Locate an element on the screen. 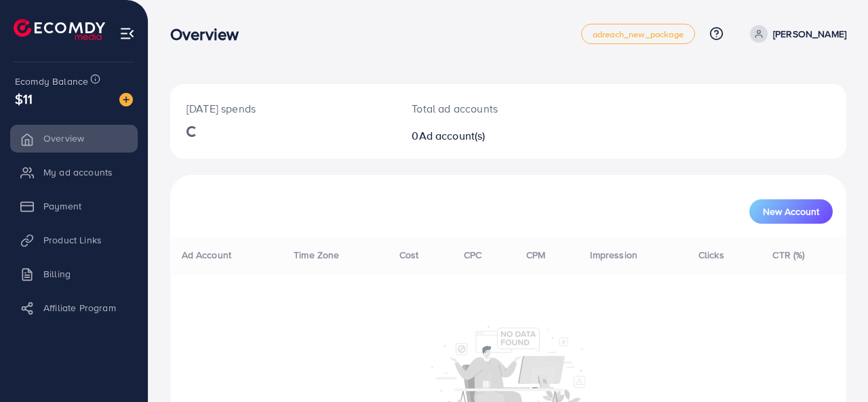  h3: Overview is located at coordinates (209, 34).